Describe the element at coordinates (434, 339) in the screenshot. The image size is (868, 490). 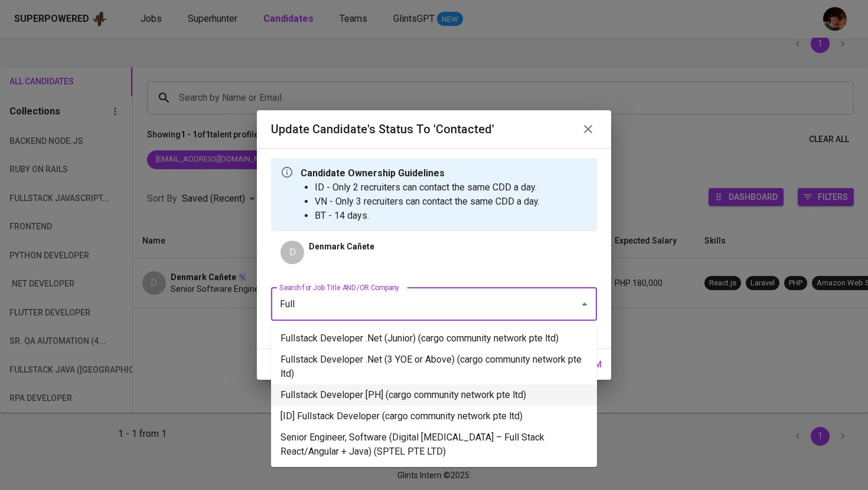
I see `li: Fullstack Developer .Net (Junior) (cargo community network pte ltd)` at that location.